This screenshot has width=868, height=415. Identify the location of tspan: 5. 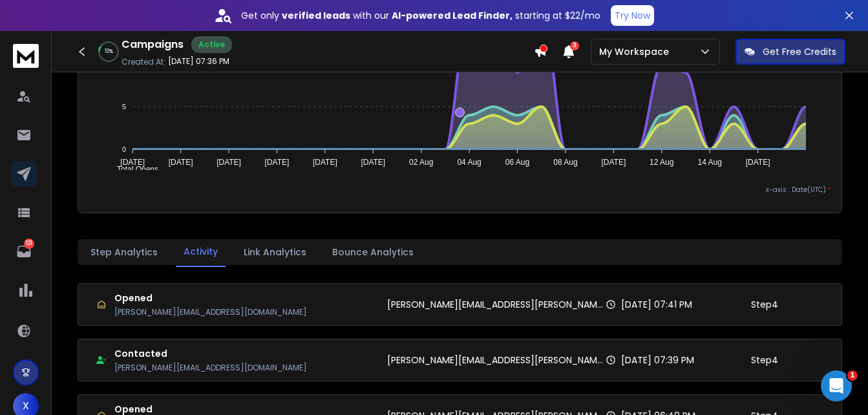
(124, 107).